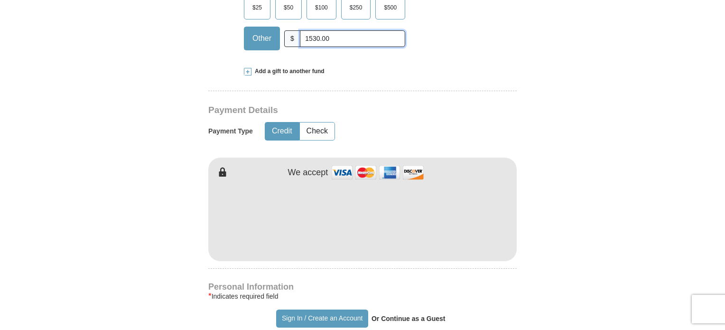  What do you see at coordinates (363, 296) in the screenshot?
I see `div: Indicates required field` at bounding box center [363, 296].